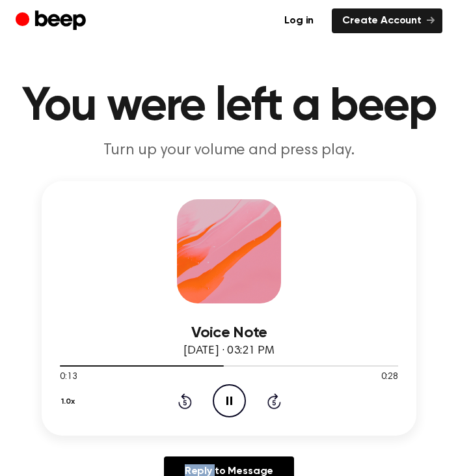  What do you see at coordinates (390, 377) in the screenshot?
I see `span: 0:28` at bounding box center [390, 377].